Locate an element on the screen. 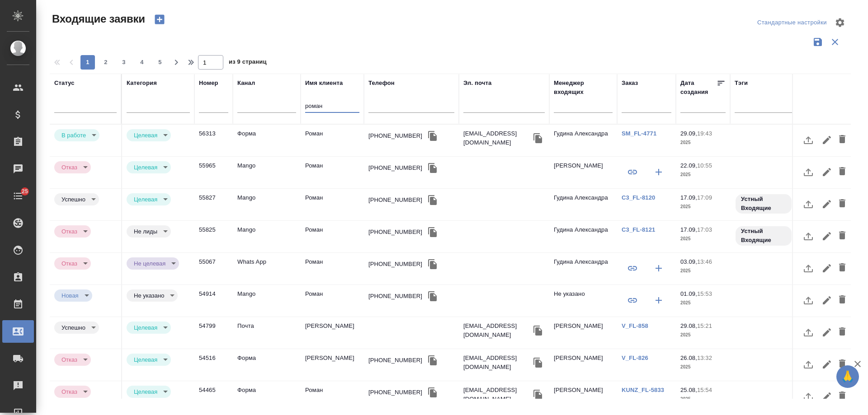 The height and width of the screenshot is (415, 868). p: 17:09 is located at coordinates (704, 198).